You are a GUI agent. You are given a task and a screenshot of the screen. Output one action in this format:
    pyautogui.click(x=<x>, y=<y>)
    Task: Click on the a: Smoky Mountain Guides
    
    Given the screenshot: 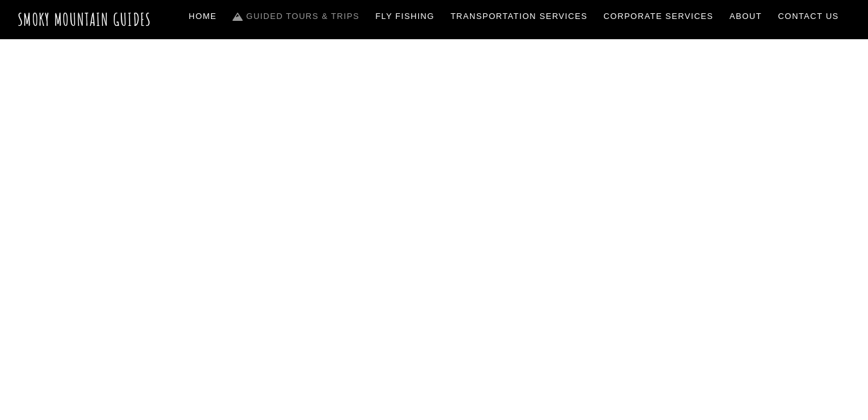 What is the action you would take?
    pyautogui.click(x=85, y=19)
    